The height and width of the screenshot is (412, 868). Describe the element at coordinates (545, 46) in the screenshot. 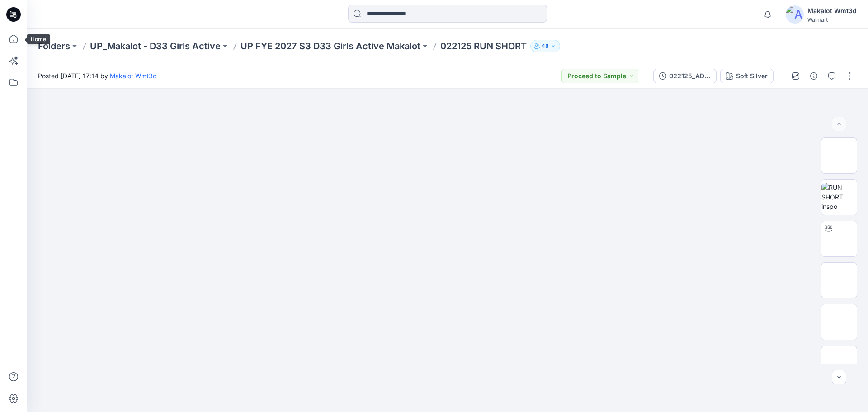

I see `p: 48` at that location.